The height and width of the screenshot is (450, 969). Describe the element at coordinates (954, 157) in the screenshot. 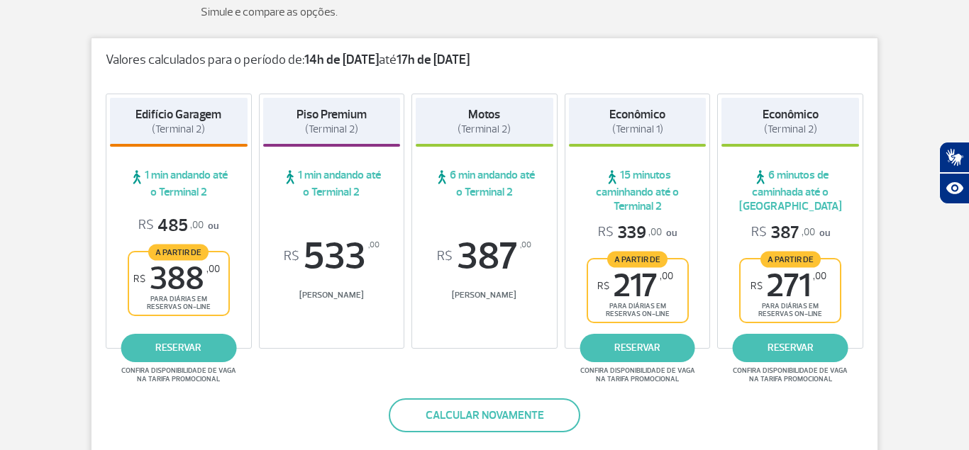

I see `button: Abrir tradutor de língua de sinais.` at that location.